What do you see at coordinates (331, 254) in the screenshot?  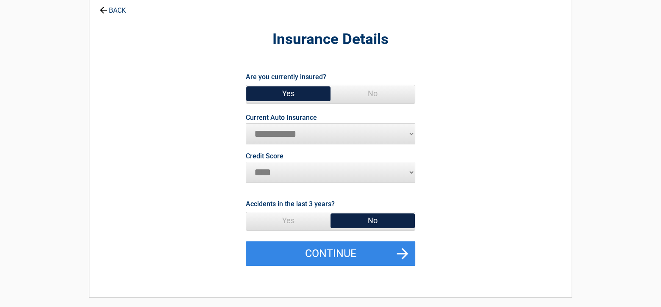 I see `button: Continue` at bounding box center [331, 254].